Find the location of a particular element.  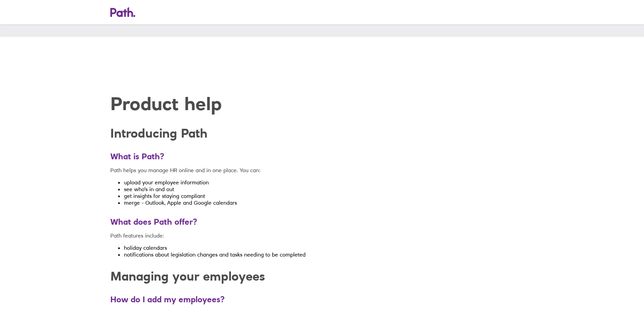

li: holiday calendars is located at coordinates (329, 248).